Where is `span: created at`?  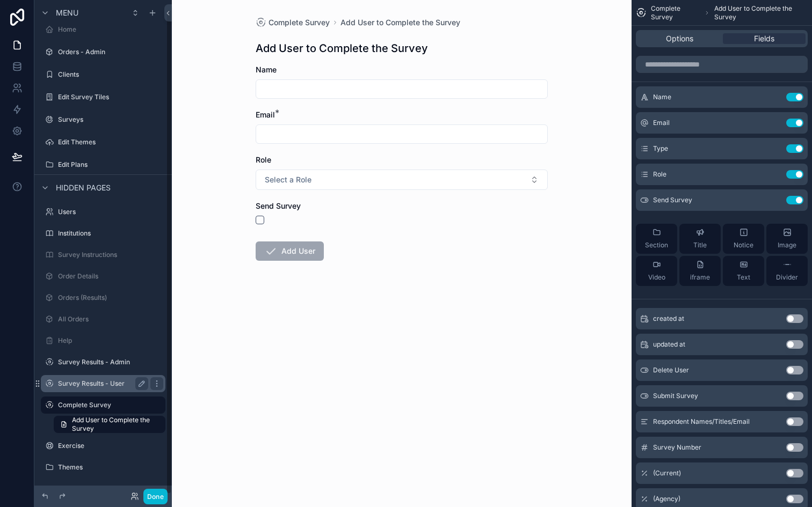
span: created at is located at coordinates (669, 319).